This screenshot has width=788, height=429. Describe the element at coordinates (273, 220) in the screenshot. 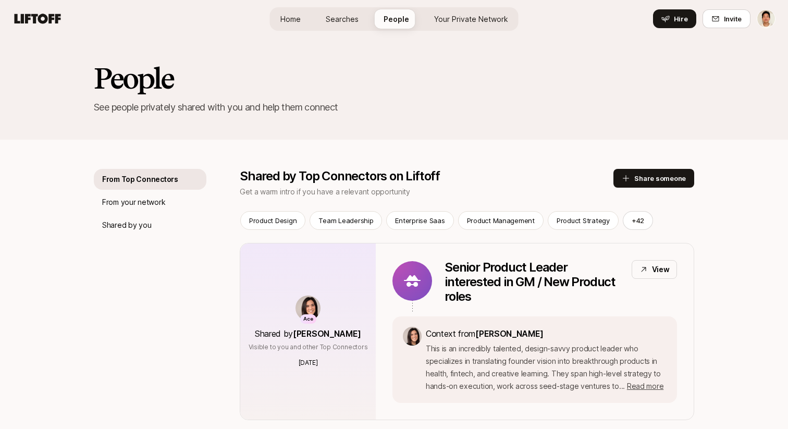

I see `div: Product Design` at that location.